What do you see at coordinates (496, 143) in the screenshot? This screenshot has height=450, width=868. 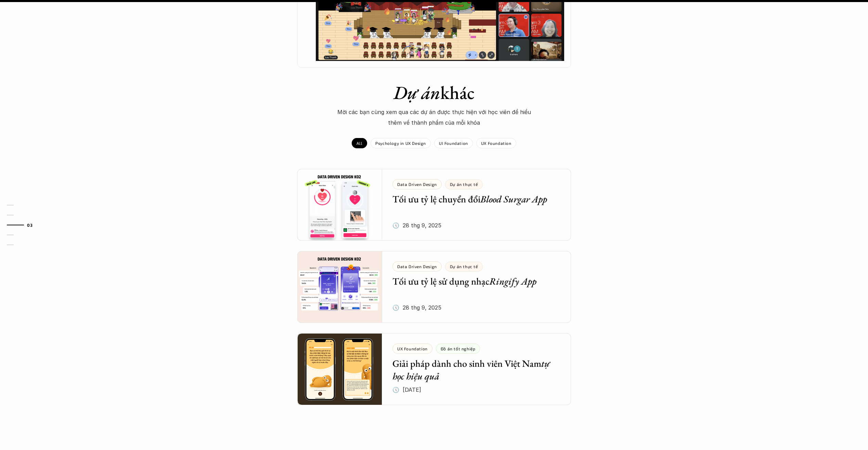 I see `p: UX Foundation` at bounding box center [496, 143].